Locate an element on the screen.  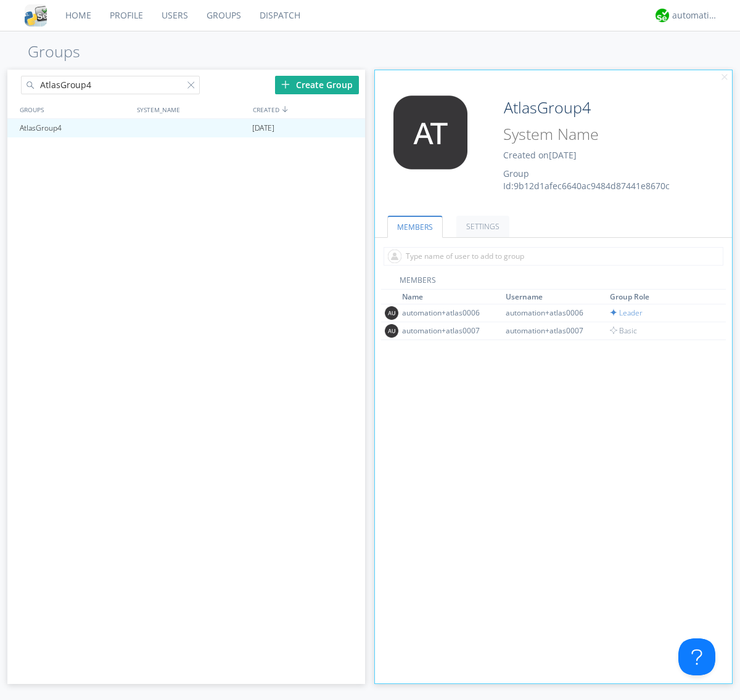
span: Created on is located at coordinates (539, 155).